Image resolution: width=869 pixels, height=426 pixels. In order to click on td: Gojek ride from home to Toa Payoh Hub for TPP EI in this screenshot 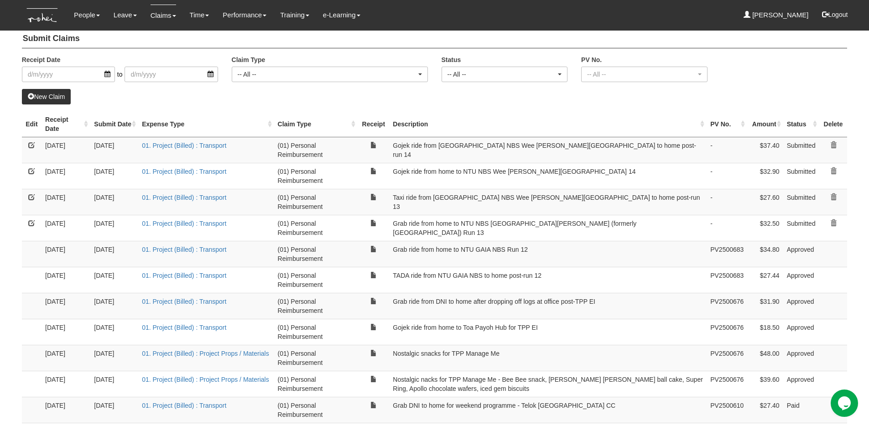, I will do `click(548, 332)`.